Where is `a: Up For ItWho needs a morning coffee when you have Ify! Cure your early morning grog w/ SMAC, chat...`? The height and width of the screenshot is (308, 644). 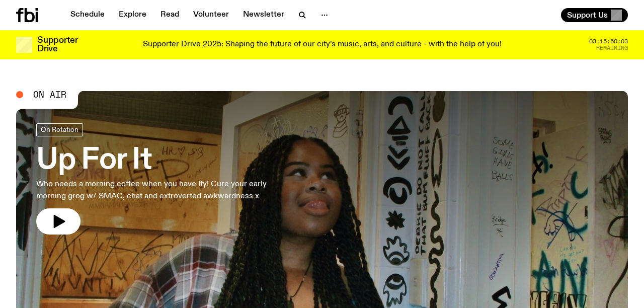 a: Up For ItWho needs a morning coffee when you have Ify! Cure your early morning grog w/ SMAC, chat... is located at coordinates (165, 179).